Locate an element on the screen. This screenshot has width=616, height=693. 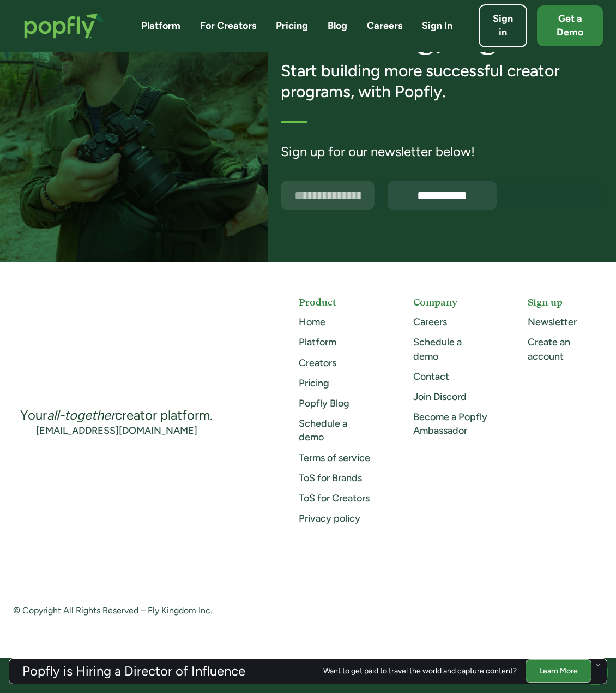
a: Creators is located at coordinates (317, 362).